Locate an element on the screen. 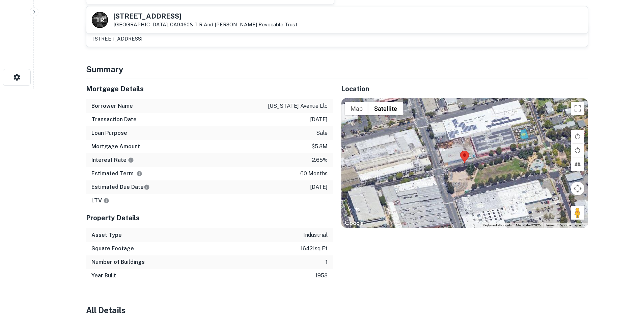 The height and width of the screenshot is (325, 640). svg: LTVs displayed on the website are for informational purposes only and may be reported incorrectly... is located at coordinates (106, 200).